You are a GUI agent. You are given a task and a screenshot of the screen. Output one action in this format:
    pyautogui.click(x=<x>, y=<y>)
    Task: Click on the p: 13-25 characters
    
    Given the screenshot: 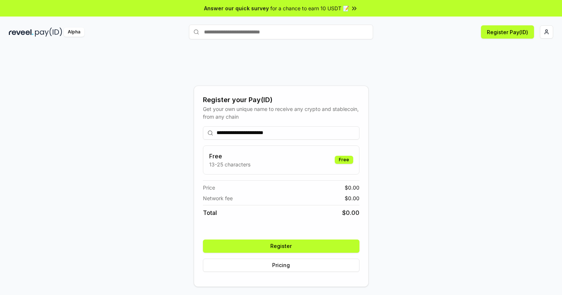 What is the action you would take?
    pyautogui.click(x=230, y=164)
    